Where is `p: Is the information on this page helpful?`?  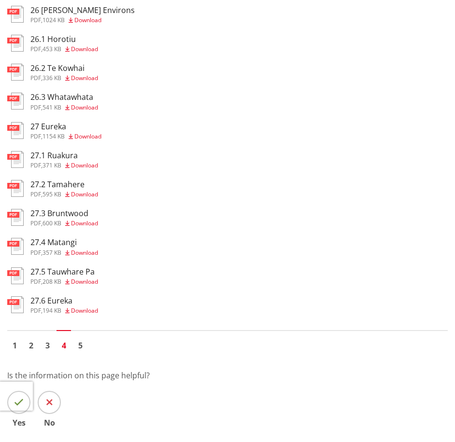 p: Is the information on this page helpful? is located at coordinates (227, 376).